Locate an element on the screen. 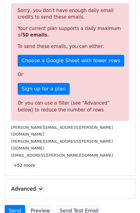  h5: Advanced is located at coordinates (70, 189).